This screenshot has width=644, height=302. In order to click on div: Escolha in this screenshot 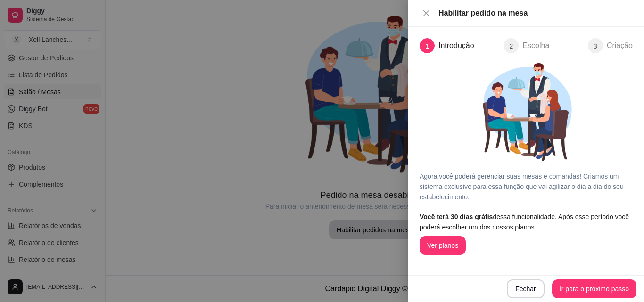, I will do `click(539, 46)`.